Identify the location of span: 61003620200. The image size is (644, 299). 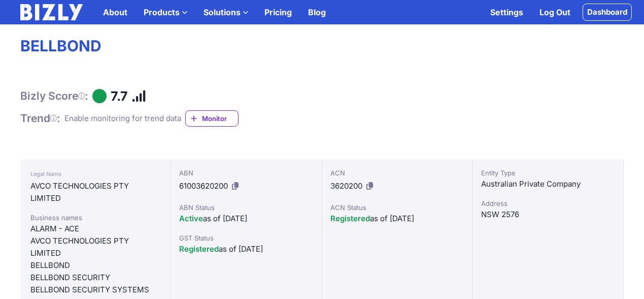
(204, 185).